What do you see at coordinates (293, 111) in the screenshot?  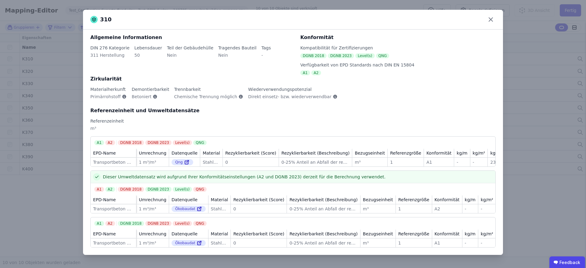 I see `div: Referenzeinheit und Umweltdatensätze` at bounding box center [293, 111].